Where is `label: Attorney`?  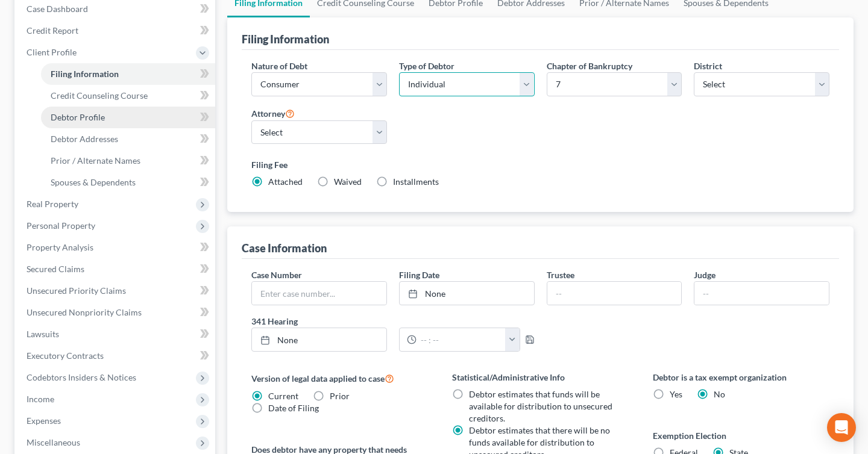
label: Attorney is located at coordinates (273, 114).